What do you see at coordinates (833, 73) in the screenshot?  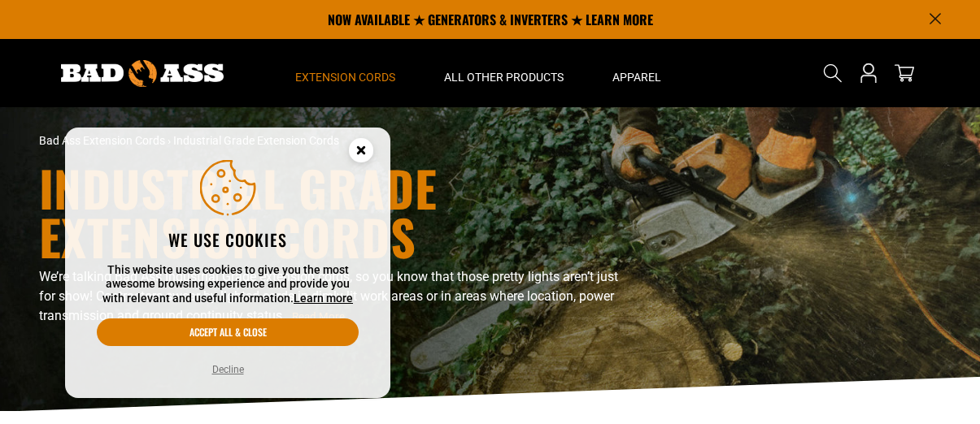 I see `summary: Search` at bounding box center [833, 73].